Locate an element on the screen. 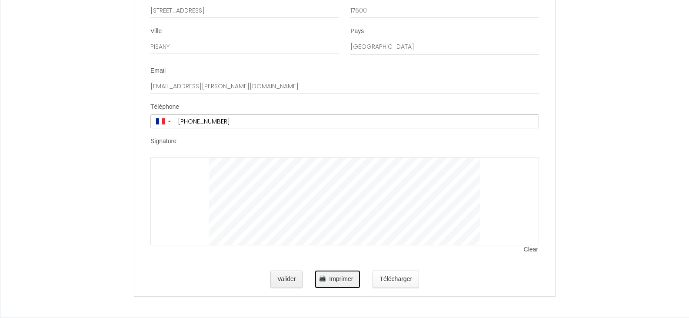 Image resolution: width=689 pixels, height=318 pixels. label: Ville is located at coordinates (156, 31).